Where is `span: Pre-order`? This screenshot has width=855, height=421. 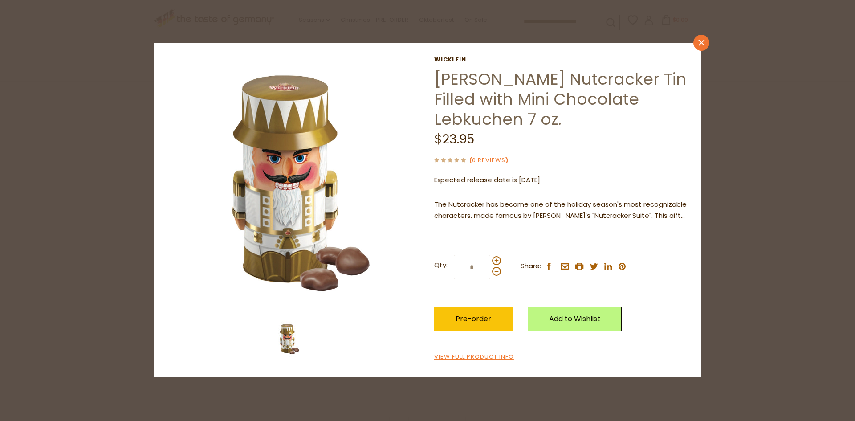
span: Pre-order is located at coordinates (474, 319).